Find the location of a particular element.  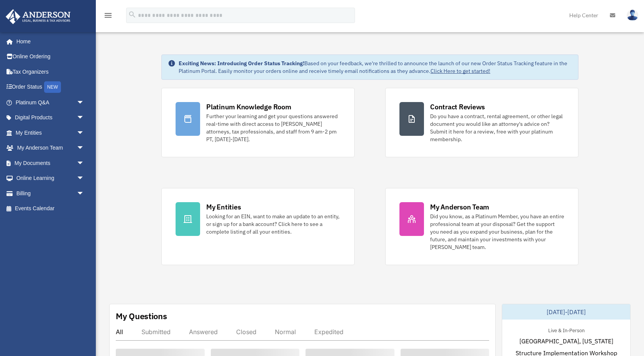

a: Online Learningarrow_drop_down is located at coordinates (51, 179).